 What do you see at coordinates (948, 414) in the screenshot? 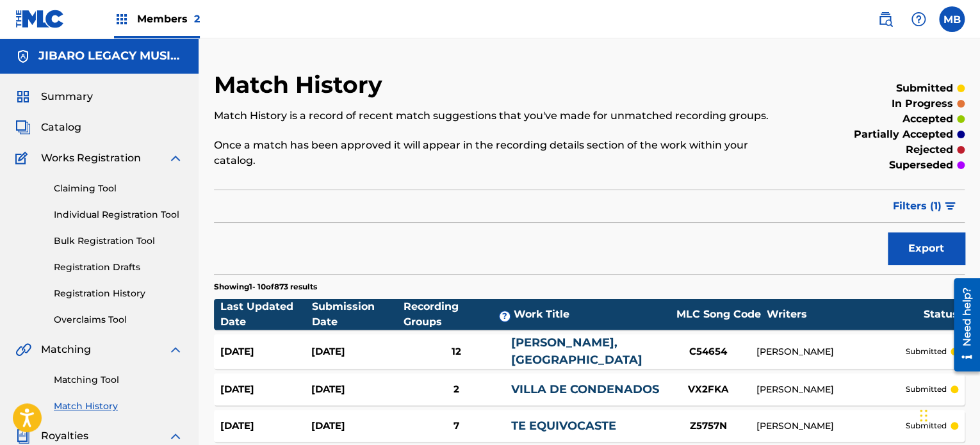
I see `div: Chat Widget` at bounding box center [948, 414].